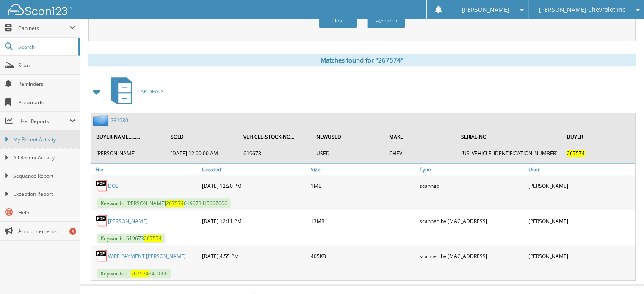  What do you see at coordinates (47, 84) in the screenshot?
I see `span: Reminders` at bounding box center [47, 84].